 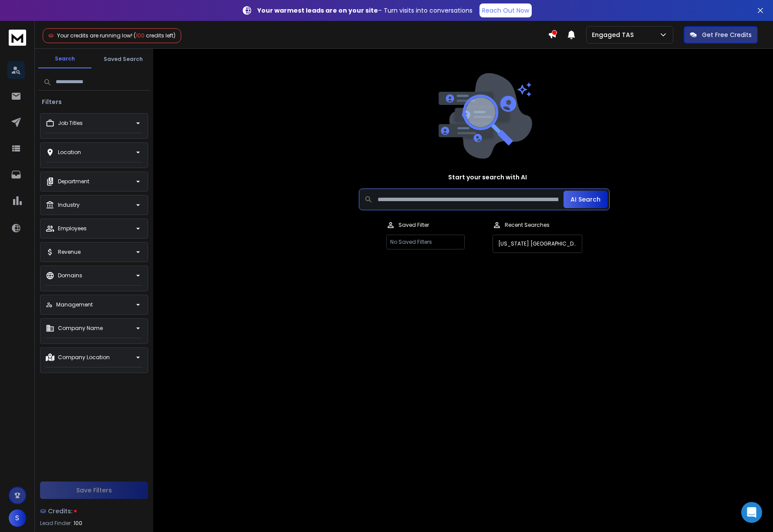 I want to click on p: Industry, so click(x=69, y=205).